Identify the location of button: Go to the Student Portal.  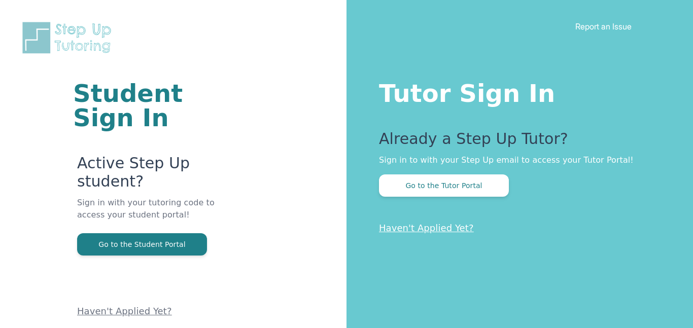
(142, 244).